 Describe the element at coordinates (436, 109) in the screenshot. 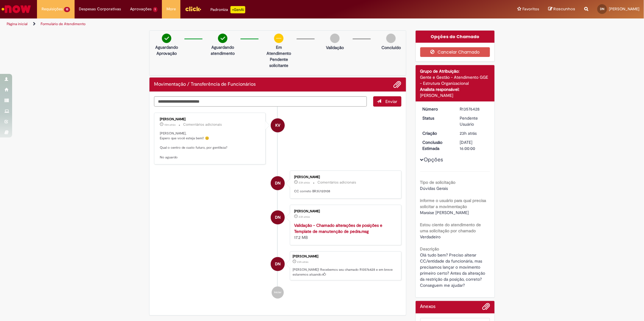

I see `dt: Número` at that location.